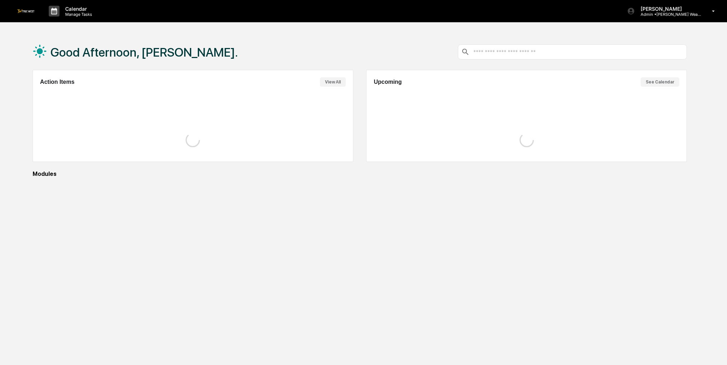 The height and width of the screenshot is (365, 727). I want to click on div: Modules, so click(360, 174).